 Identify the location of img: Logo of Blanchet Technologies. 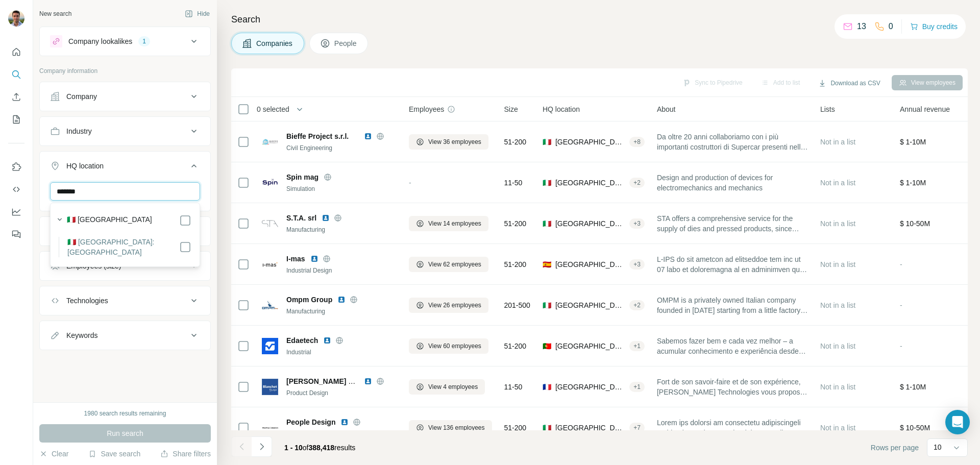
(270, 387).